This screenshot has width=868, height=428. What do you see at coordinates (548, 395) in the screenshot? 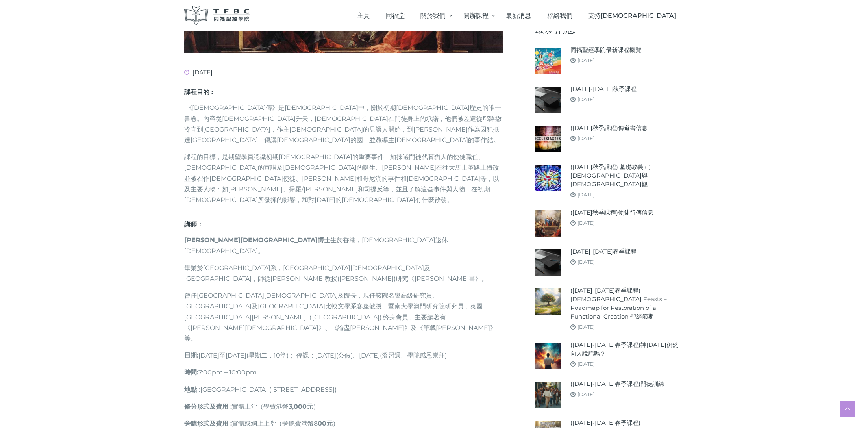
I see `img: (2024-25年春季課程)門徒訓練` at bounding box center [548, 395].